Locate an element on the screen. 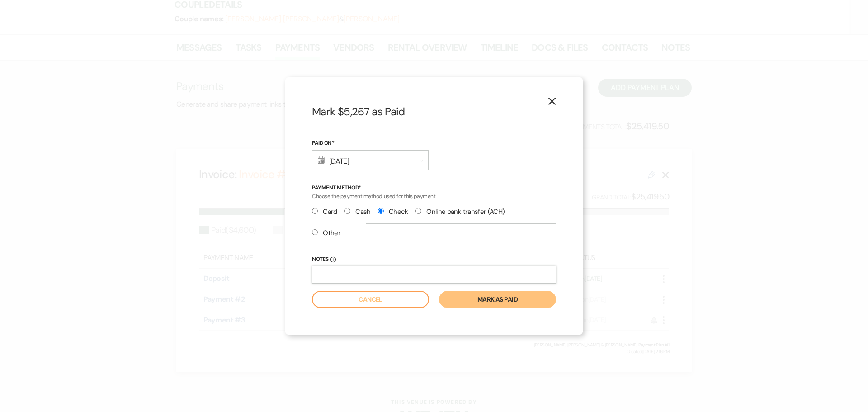 The image size is (868, 412). label: Check is located at coordinates (393, 212).